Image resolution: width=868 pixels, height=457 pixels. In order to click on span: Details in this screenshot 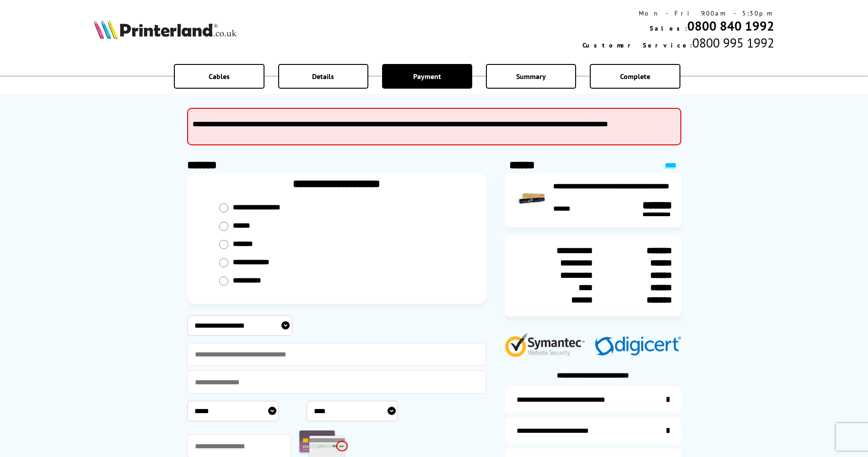, I will do `click(323, 76)`.